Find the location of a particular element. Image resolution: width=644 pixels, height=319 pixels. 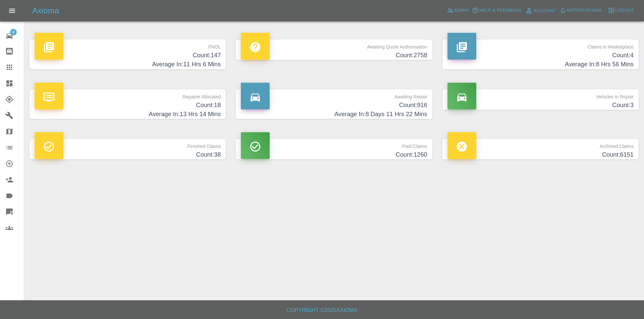

span: Help & Feedback is located at coordinates (500, 10).